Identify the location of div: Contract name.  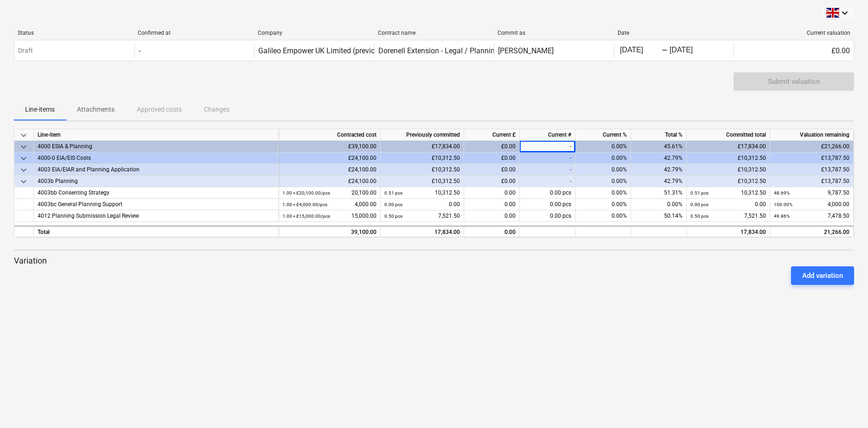
(434, 33).